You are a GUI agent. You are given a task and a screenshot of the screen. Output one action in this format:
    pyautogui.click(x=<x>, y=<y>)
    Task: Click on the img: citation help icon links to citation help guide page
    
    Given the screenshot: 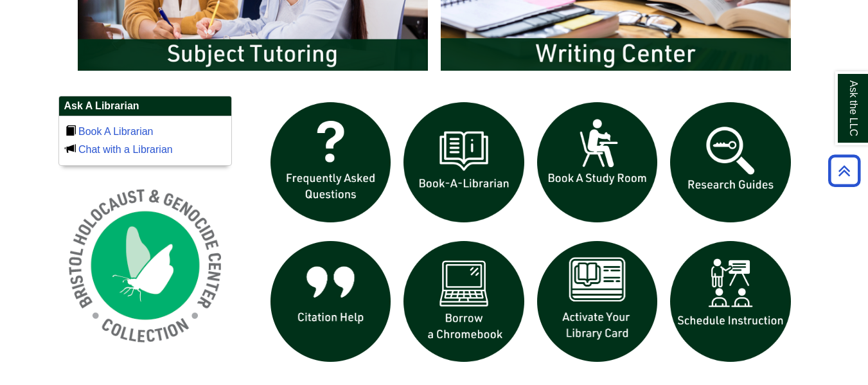 What is the action you would take?
    pyautogui.click(x=331, y=301)
    